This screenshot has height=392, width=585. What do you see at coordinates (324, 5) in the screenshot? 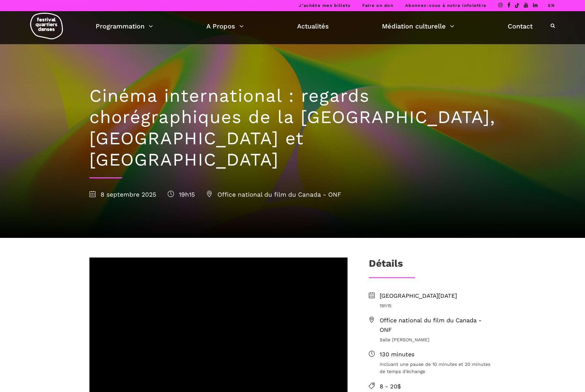
I see `a: J’achète mes billets` at bounding box center [324, 5].